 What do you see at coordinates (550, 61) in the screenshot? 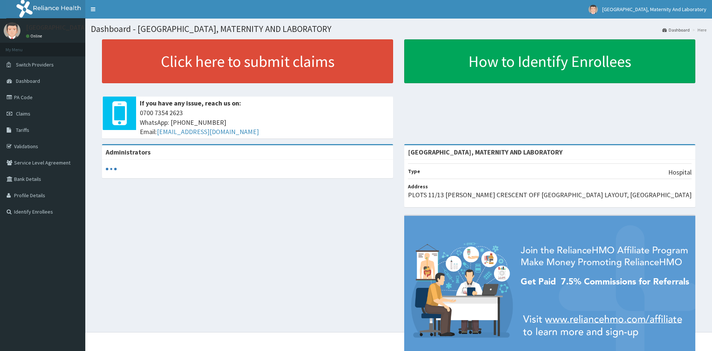
I see `a: How to Identify Enrollees` at bounding box center [550, 61].